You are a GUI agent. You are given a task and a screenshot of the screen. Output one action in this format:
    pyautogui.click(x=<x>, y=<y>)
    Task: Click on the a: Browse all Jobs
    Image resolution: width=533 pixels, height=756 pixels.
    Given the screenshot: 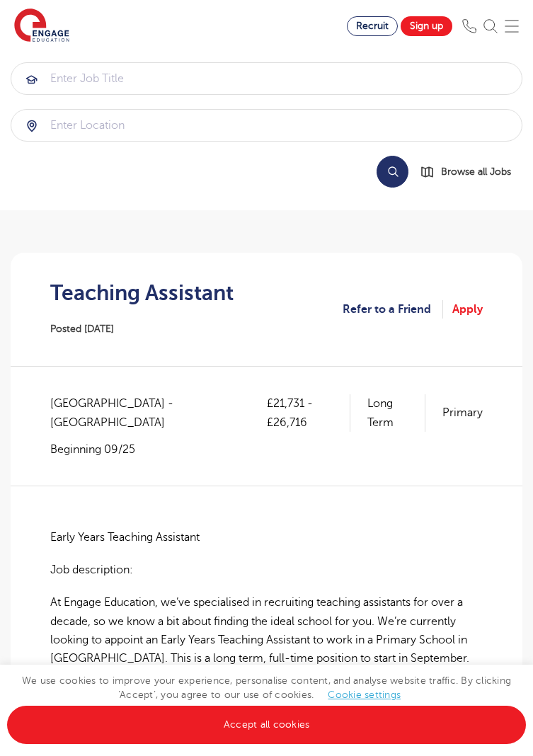 What is the action you would take?
    pyautogui.click(x=471, y=172)
    